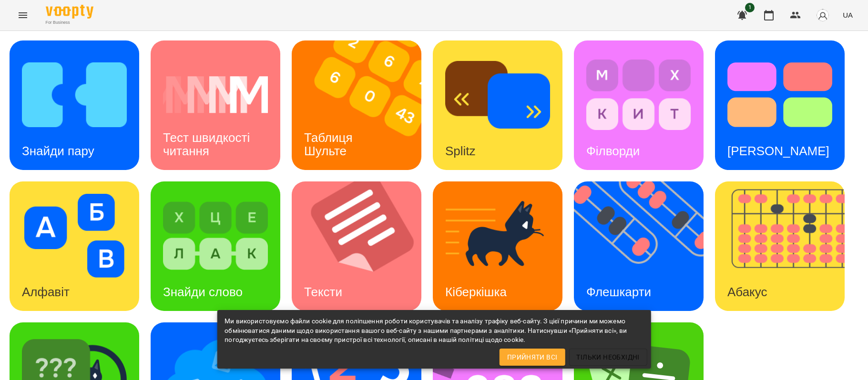 The image size is (868, 380). What do you see at coordinates (362, 246) in the screenshot?
I see `img: Тексти` at bounding box center [362, 246].